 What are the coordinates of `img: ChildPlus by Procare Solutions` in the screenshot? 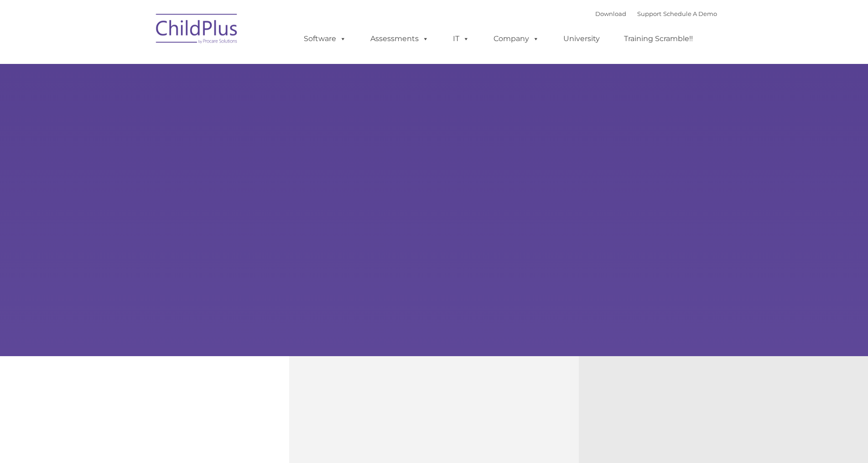 It's located at (197, 30).